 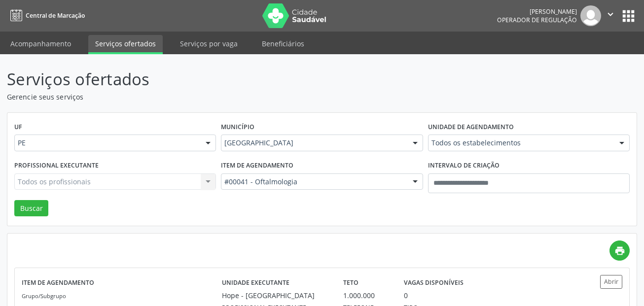 What do you see at coordinates (591, 16) in the screenshot?
I see `img: img` at bounding box center [591, 16].